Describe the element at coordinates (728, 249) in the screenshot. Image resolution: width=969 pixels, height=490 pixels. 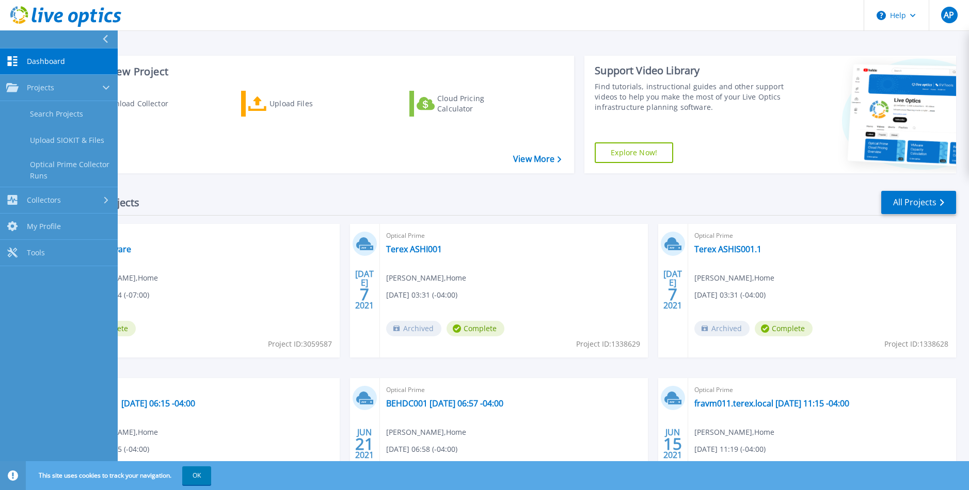
I see `a: Terex ASHIS001.1` at that location.